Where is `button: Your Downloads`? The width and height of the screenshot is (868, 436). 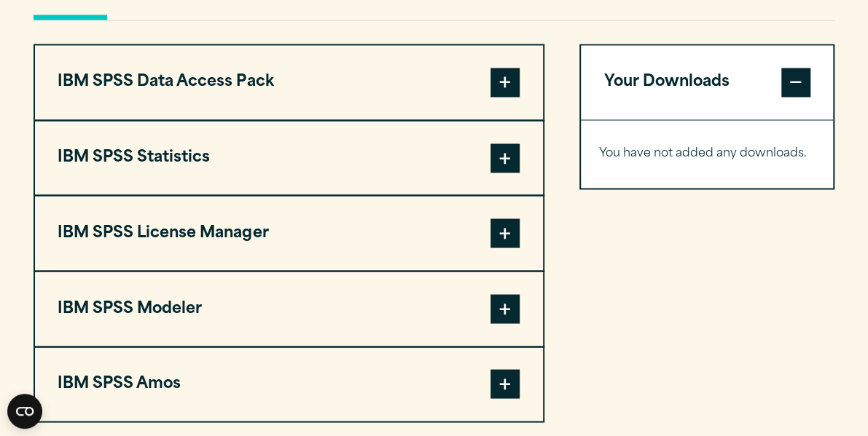
button: Your Downloads is located at coordinates (707, 83).